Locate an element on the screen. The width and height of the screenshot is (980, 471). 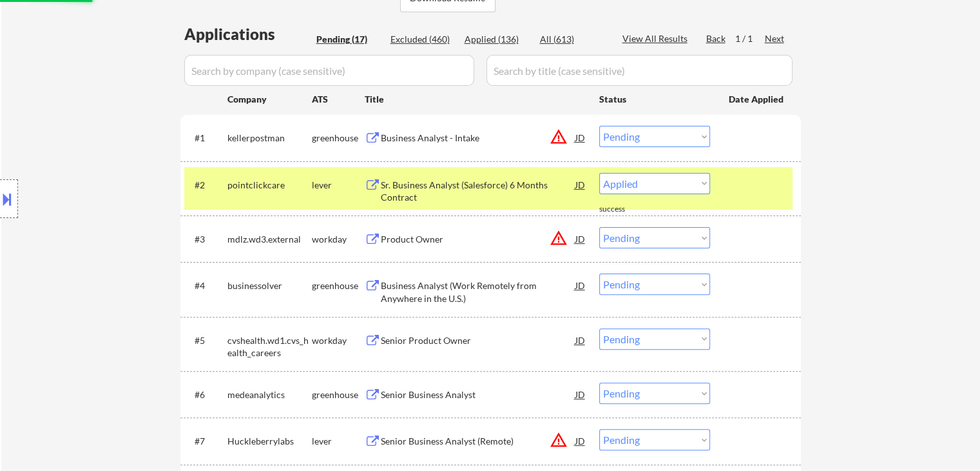
div: kellerpostman is located at coordinates (269, 138).